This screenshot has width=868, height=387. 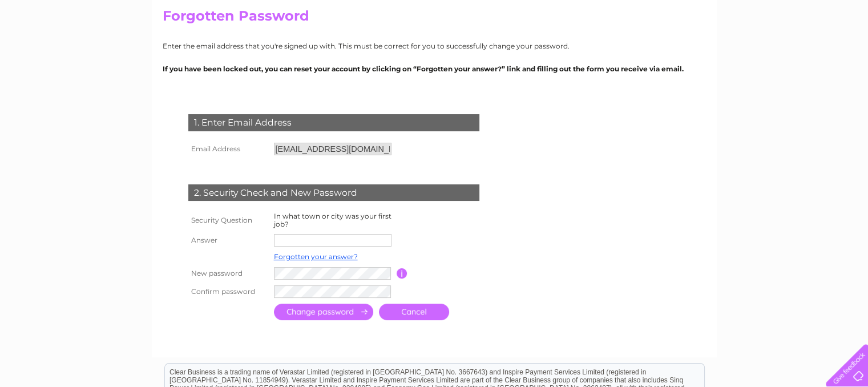 I want to click on input: Submit, so click(x=324, y=312).